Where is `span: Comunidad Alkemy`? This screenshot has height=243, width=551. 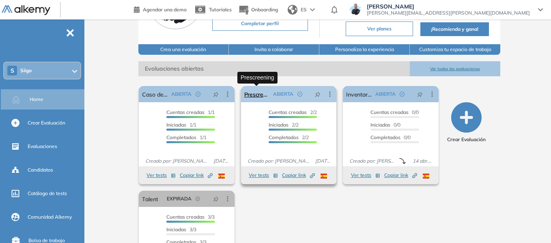 span: Comunidad Alkemy is located at coordinates (50, 217).